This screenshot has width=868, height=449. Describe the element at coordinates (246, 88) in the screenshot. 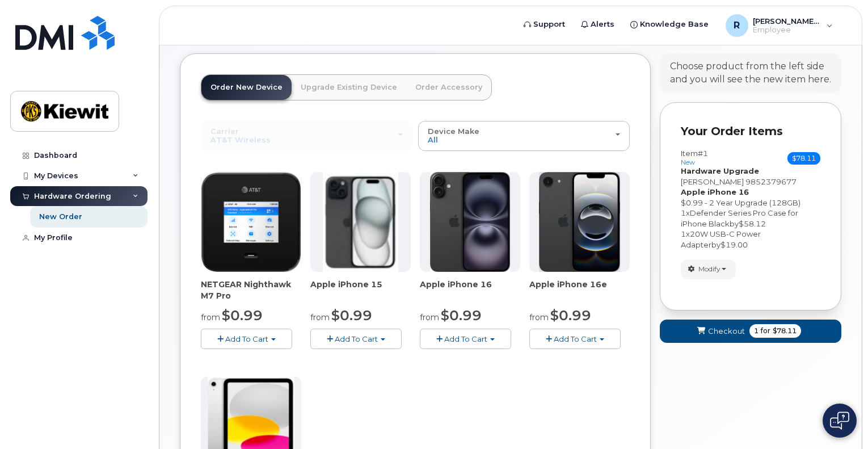

I see `a: Order New Device` at that location.